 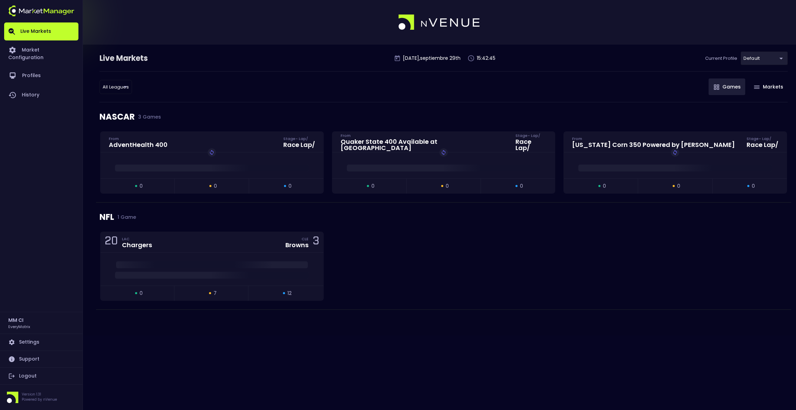 What do you see at coordinates (41, 376) in the screenshot?
I see `a: Logout` at bounding box center [41, 376].